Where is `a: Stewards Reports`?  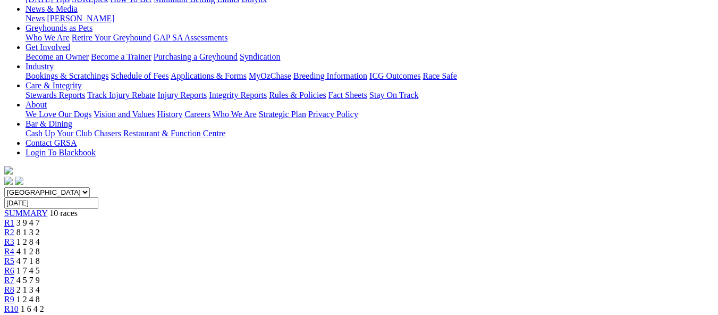
a: Stewards Reports is located at coordinates (55, 95).